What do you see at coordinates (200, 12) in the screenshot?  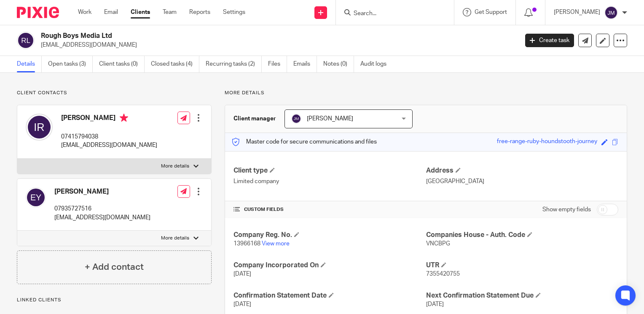 I see `a: Reports` at bounding box center [200, 12].